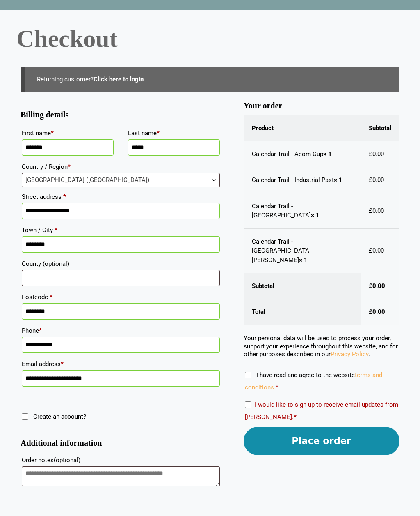 The width and height of the screenshot is (420, 516). I want to click on a: Click here to login, so click(118, 80).